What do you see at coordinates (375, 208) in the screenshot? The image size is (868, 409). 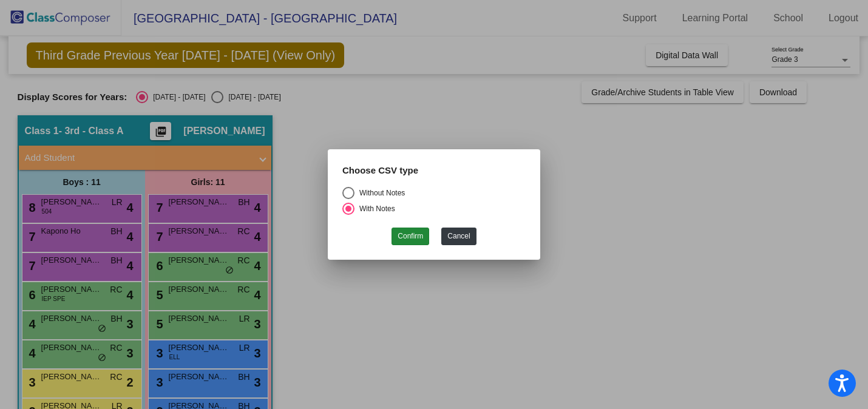 I see `div: With Notes` at bounding box center [375, 208].